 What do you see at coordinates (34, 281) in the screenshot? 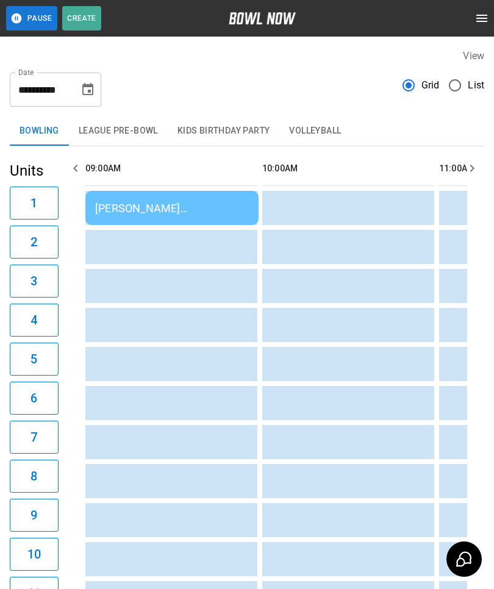
I see `h6: 3` at bounding box center [34, 281].